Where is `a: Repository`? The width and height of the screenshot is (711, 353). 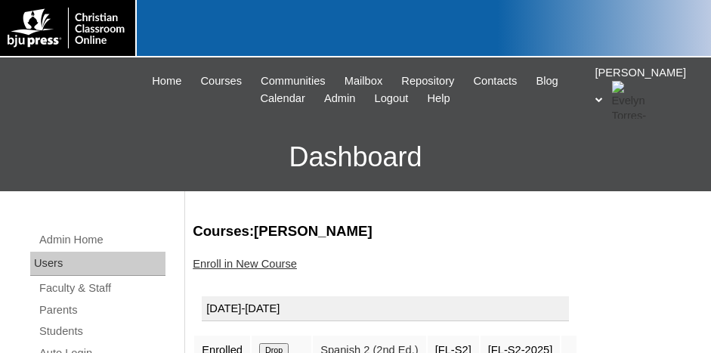 a: Repository is located at coordinates (428, 81).